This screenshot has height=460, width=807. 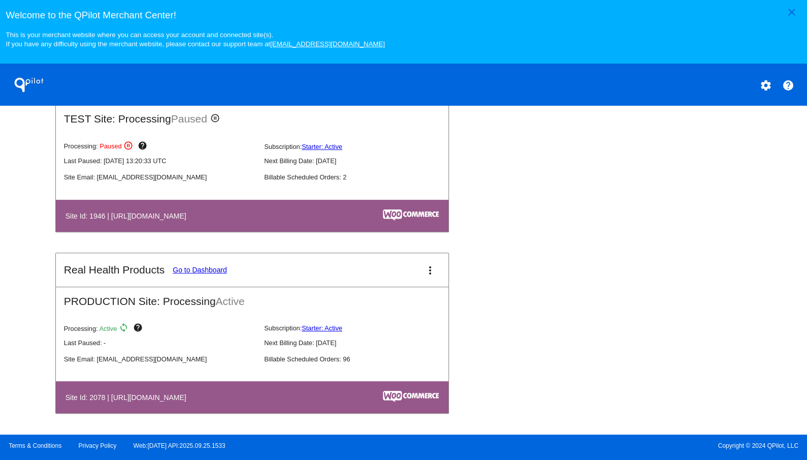 What do you see at coordinates (114, 270) in the screenshot?
I see `h2: Real Health Products` at bounding box center [114, 270].